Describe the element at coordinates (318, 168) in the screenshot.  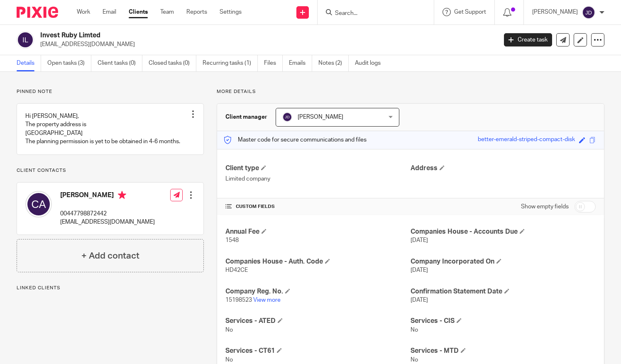
I see `h4: Client type` at that location.